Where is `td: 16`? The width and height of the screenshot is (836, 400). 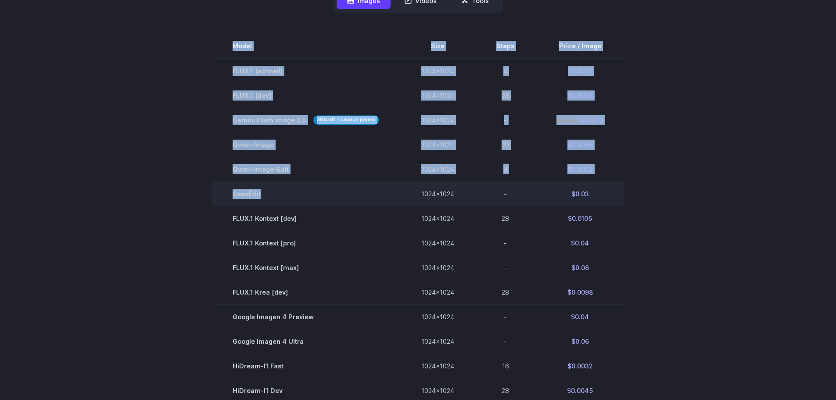 td: 16 is located at coordinates (505, 366).